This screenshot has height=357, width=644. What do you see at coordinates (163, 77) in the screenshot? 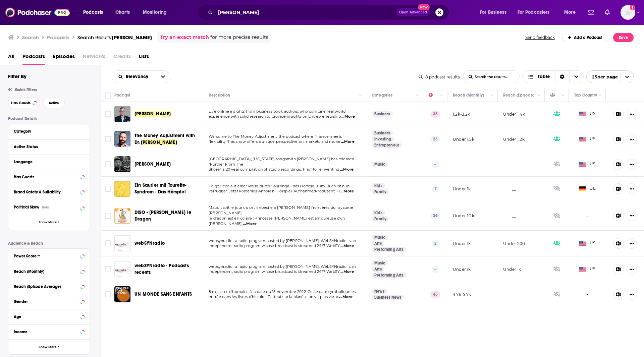
I see `button: open menu` at bounding box center [163, 77].